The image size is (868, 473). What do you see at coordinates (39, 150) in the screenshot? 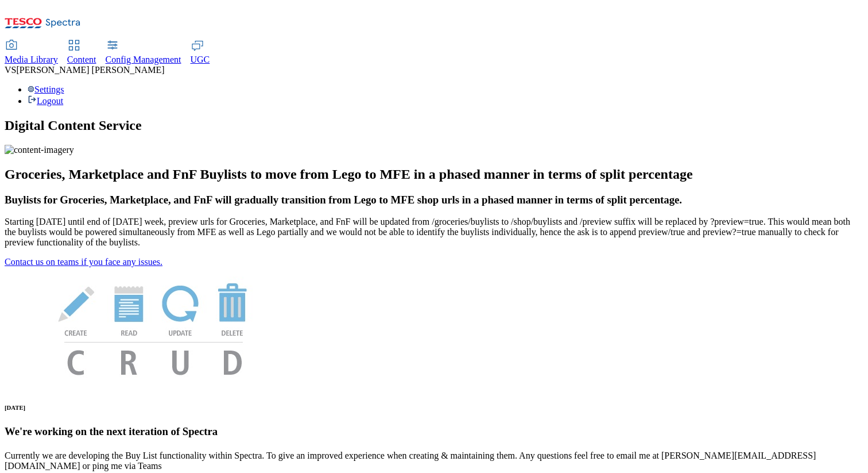
I see `img: content-imagery` at bounding box center [39, 150].